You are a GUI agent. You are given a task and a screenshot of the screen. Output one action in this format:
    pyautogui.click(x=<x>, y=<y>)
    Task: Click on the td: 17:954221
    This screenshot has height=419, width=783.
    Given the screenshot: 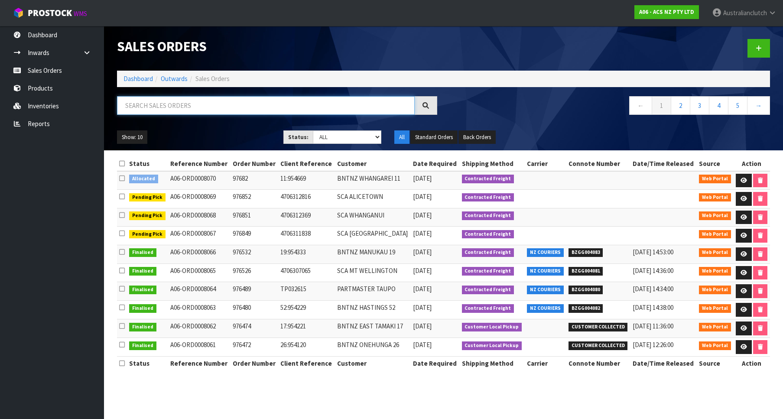 What is the action you would take?
    pyautogui.click(x=306, y=328)
    